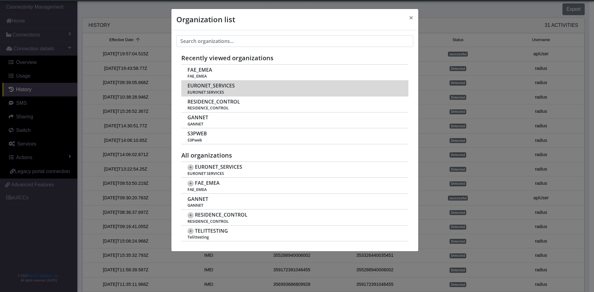  What do you see at coordinates (211, 231) in the screenshot?
I see `span: TELITTESTING` at bounding box center [211, 231].